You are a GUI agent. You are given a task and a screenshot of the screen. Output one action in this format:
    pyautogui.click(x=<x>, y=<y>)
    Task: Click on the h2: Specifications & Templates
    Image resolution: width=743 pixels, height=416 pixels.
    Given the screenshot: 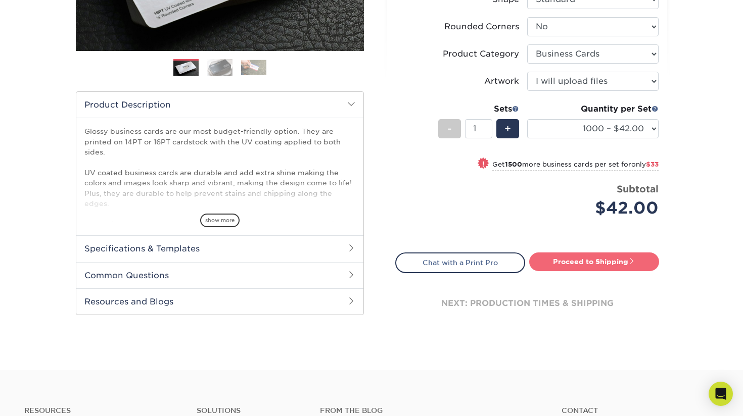 What is the action you would take?
    pyautogui.click(x=220, y=249)
    